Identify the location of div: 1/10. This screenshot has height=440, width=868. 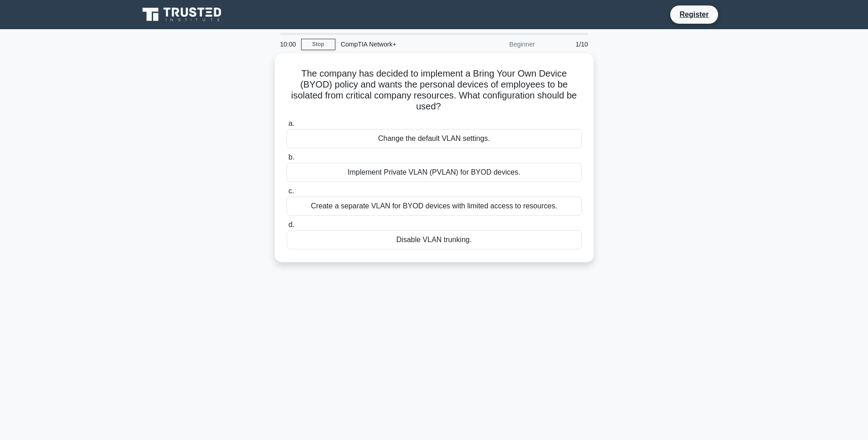
(567, 44).